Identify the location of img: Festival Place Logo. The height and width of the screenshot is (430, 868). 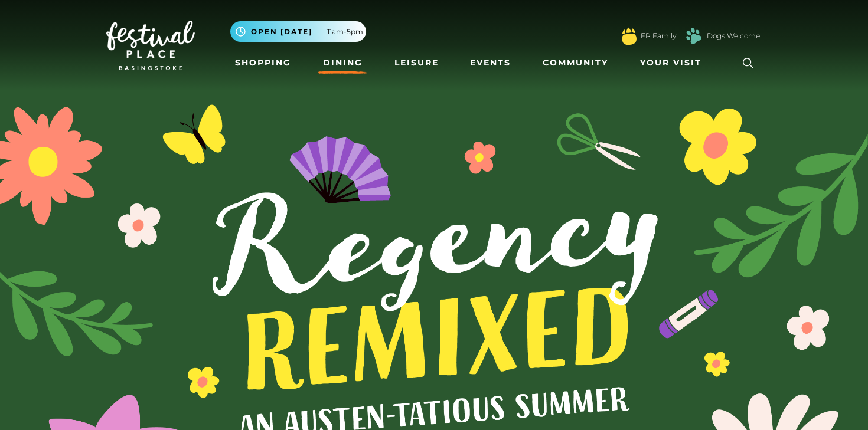
(150, 45).